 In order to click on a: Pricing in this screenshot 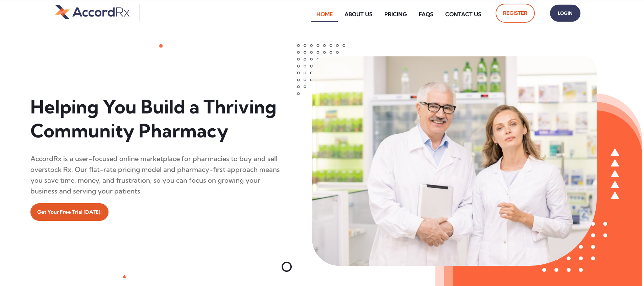, I will do `click(396, 14)`.